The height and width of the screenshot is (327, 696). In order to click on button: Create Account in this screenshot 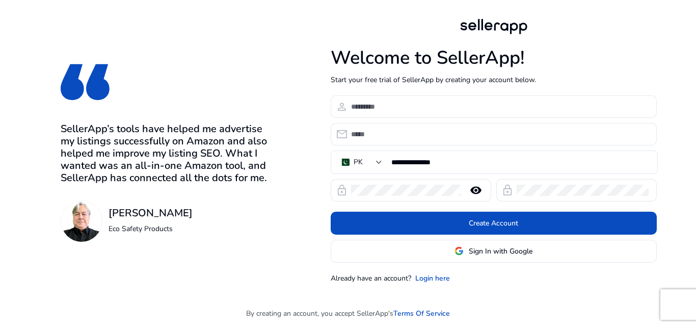, I will do `click(494, 223)`.